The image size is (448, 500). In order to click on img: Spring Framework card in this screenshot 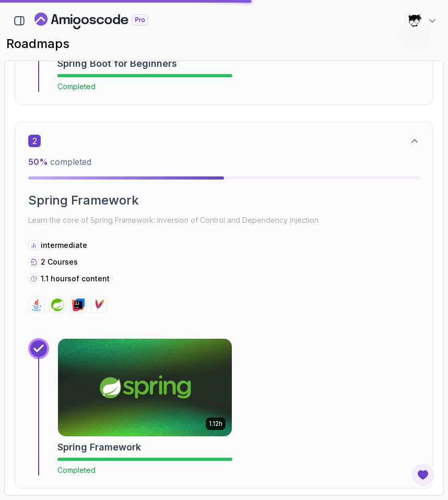, I will do `click(144, 387)`.